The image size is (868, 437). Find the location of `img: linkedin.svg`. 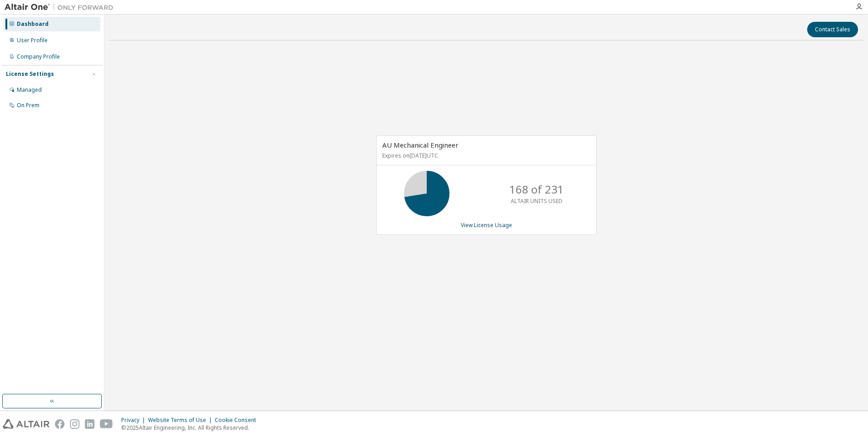

img: linkedin.svg is located at coordinates (89, 424).